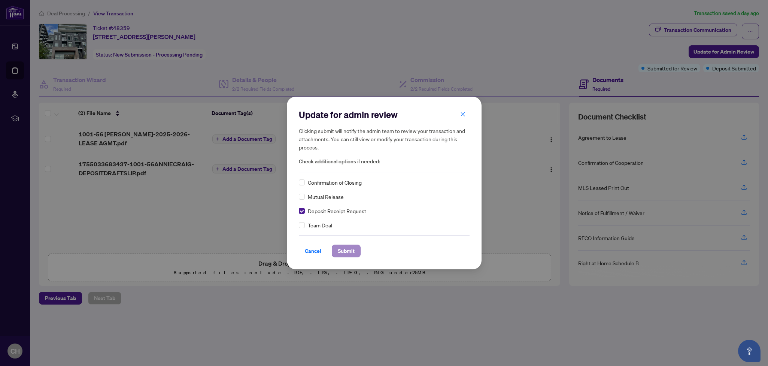 This screenshot has height=366, width=768. Describe the element at coordinates (313, 251) in the screenshot. I see `button: Cancel` at that location.